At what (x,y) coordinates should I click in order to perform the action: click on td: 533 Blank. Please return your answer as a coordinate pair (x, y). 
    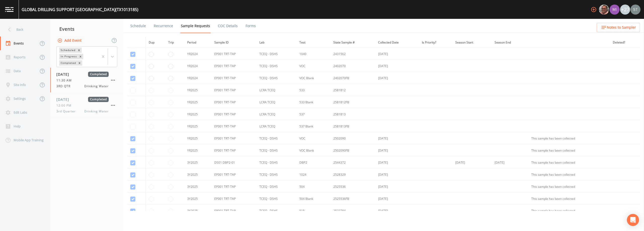
    Looking at the image, I should click on (313, 103).